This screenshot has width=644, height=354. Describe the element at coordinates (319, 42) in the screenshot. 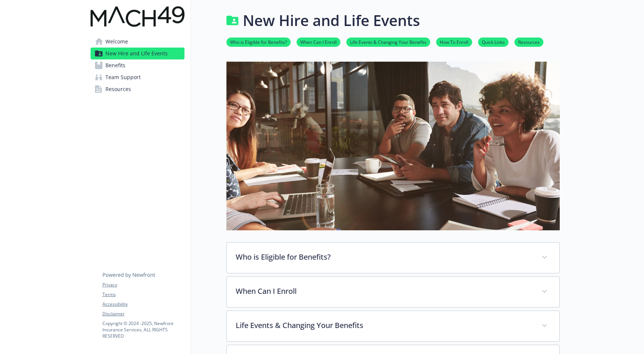

I see `a: When Can I Enroll` at that location.